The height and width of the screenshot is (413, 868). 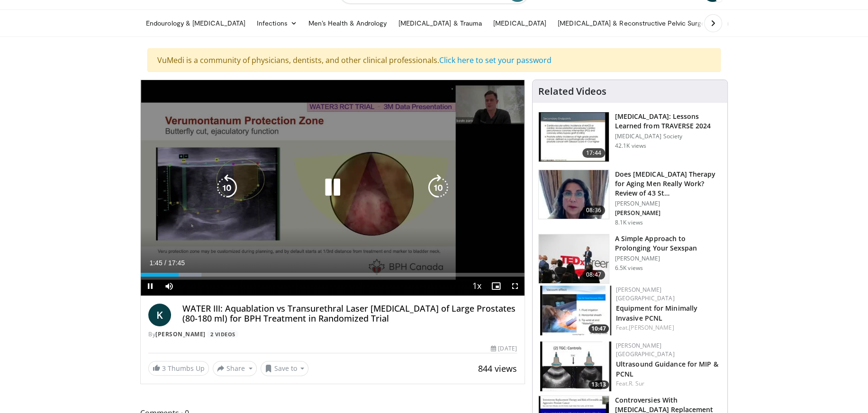 What do you see at coordinates (630, 146) in the screenshot?
I see `p: 42.1K views` at bounding box center [630, 146].